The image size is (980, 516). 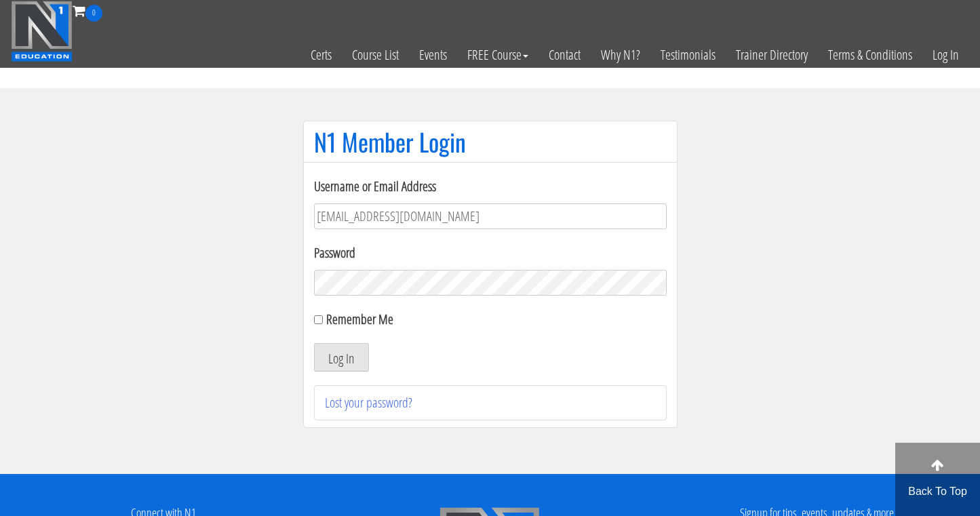 What do you see at coordinates (564, 55) in the screenshot?
I see `a: Contact` at bounding box center [564, 55].